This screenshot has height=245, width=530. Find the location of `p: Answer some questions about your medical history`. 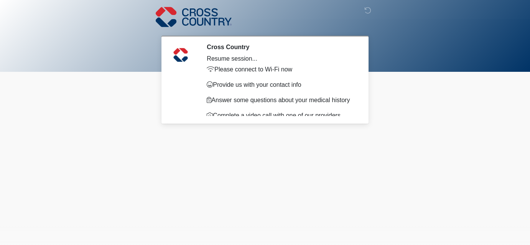

p: Answer some questions about your medical history is located at coordinates (281, 100).